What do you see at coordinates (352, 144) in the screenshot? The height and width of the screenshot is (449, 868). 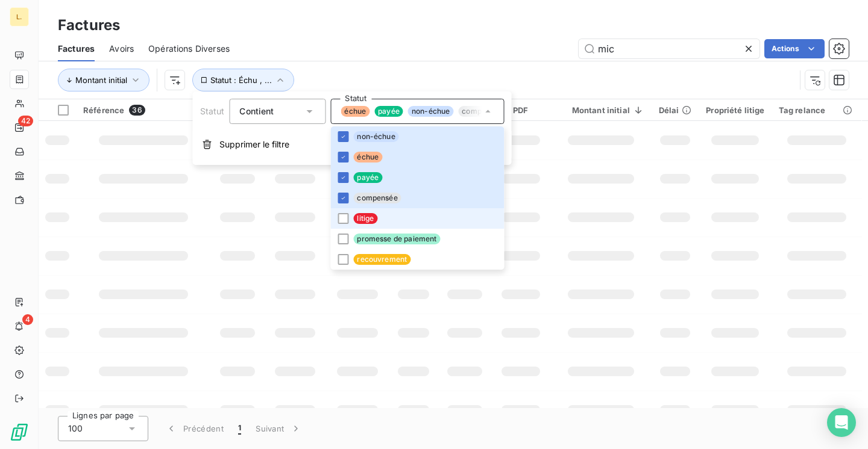 I see `button: Supprimer le filtre` at bounding box center [352, 144].